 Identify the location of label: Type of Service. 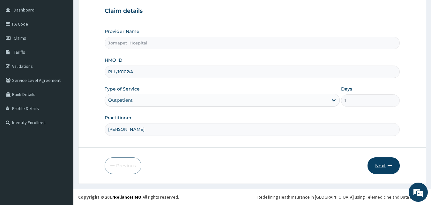
(122, 89).